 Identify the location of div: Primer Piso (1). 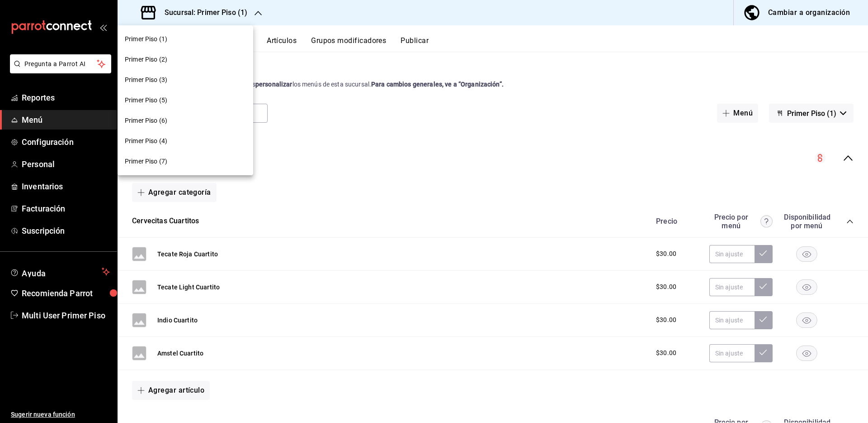
(186, 39).